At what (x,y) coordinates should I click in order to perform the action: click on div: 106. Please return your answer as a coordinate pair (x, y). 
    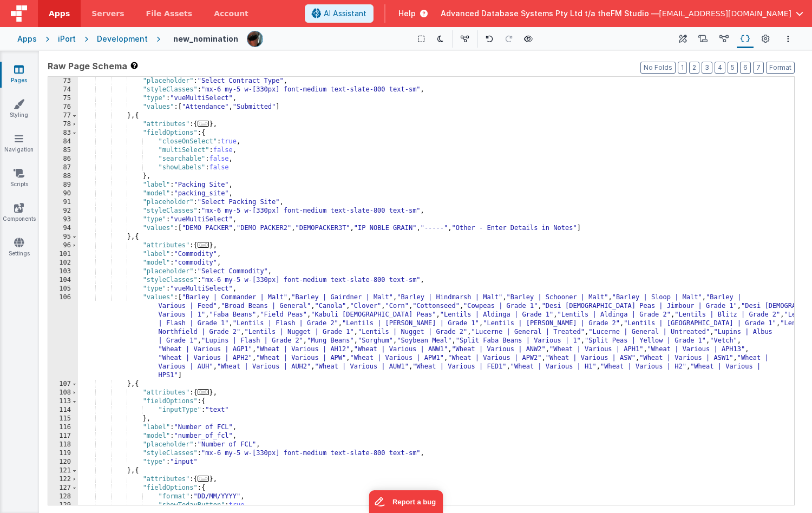
    Looking at the image, I should click on (63, 337).